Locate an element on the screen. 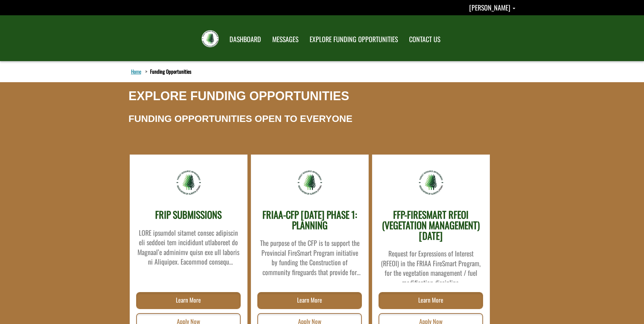 This screenshot has width=644, height=324. div: Request for Expressions of Interest (RFEOI) in the FRIAA FireSmart Program, for the vegetation ma... is located at coordinates (431, 263).